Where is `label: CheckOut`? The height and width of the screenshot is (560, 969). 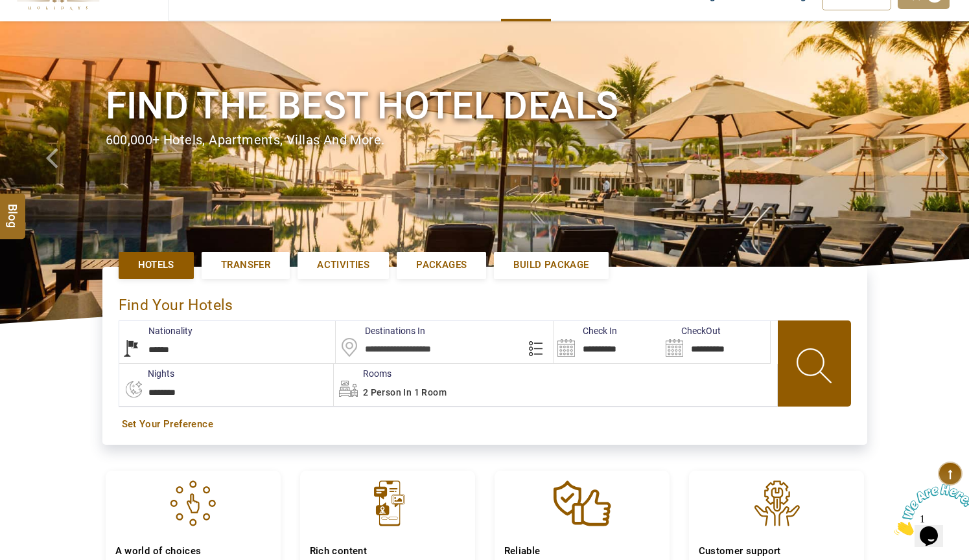 label: CheckOut is located at coordinates (691, 331).